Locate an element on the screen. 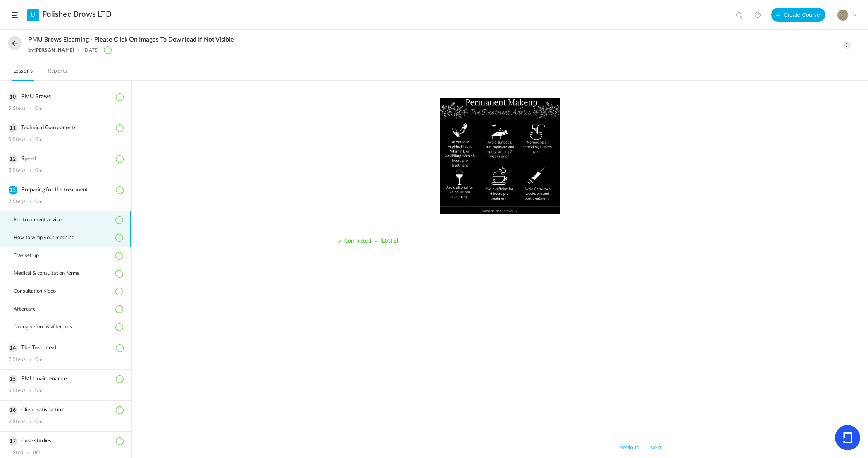 The image size is (868, 458). span: How to wrap your machine is located at coordinates (49, 238).